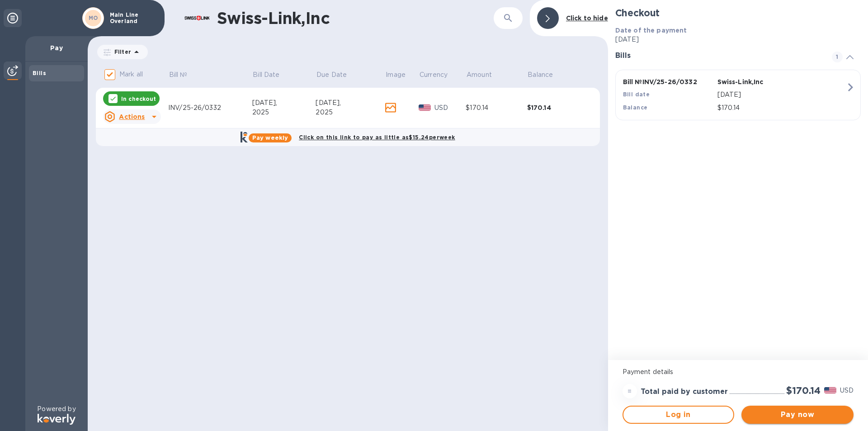 The image size is (868, 431). Describe the element at coordinates (782, 108) in the screenshot. I see `p: $170.14` at that location.